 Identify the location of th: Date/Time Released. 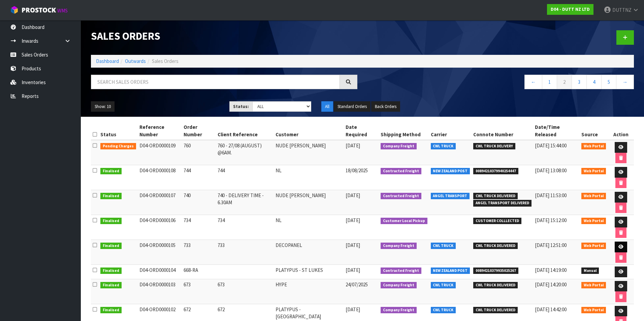
(556, 131).